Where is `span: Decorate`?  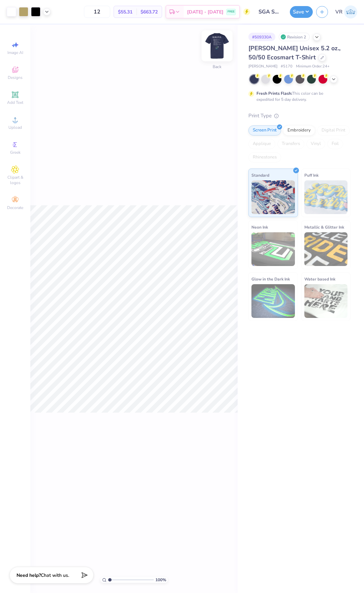
span: Decorate is located at coordinates (15, 208).